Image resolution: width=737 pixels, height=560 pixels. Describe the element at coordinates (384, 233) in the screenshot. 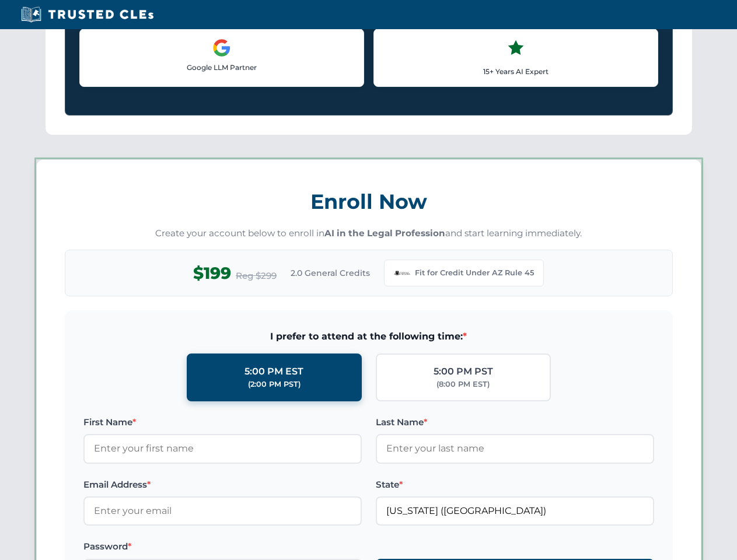

I see `strong: AI in the Legal Profession` at that location.